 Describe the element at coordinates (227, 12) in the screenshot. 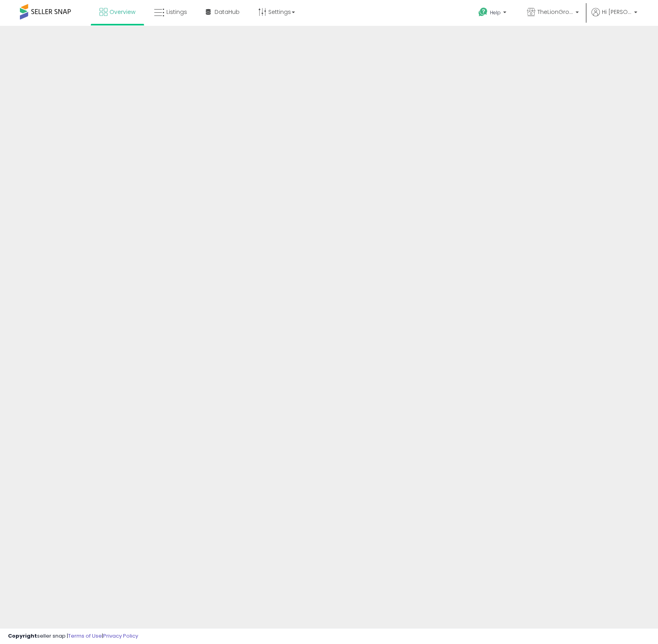

I see `span: DataHub` at that location.